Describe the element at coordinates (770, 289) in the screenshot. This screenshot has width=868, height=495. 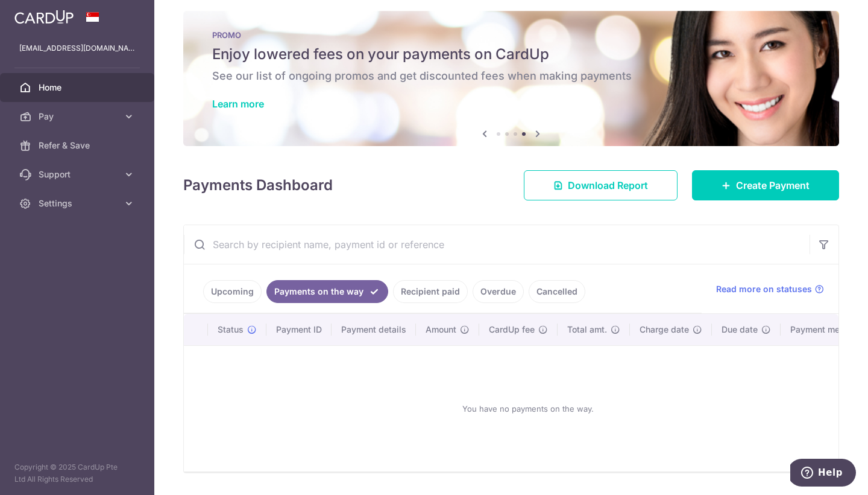
I see `a: Read more on statuses` at that location.